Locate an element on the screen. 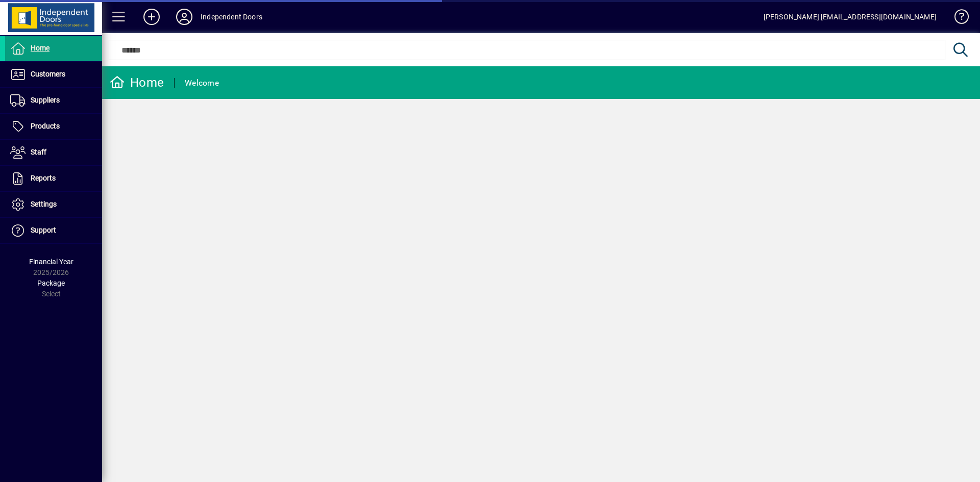 This screenshot has width=980, height=482. div: Home is located at coordinates (137, 82).